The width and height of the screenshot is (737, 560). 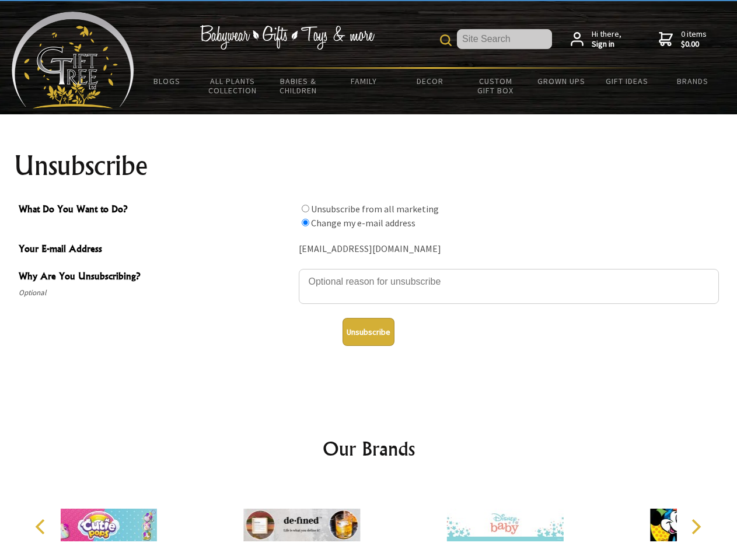 What do you see at coordinates (446, 40) in the screenshot?
I see `img: product search` at bounding box center [446, 40].